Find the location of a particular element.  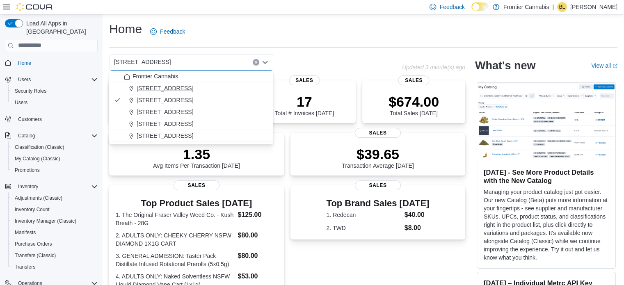

a: Adjustments (Classic) is located at coordinates (39, 198).